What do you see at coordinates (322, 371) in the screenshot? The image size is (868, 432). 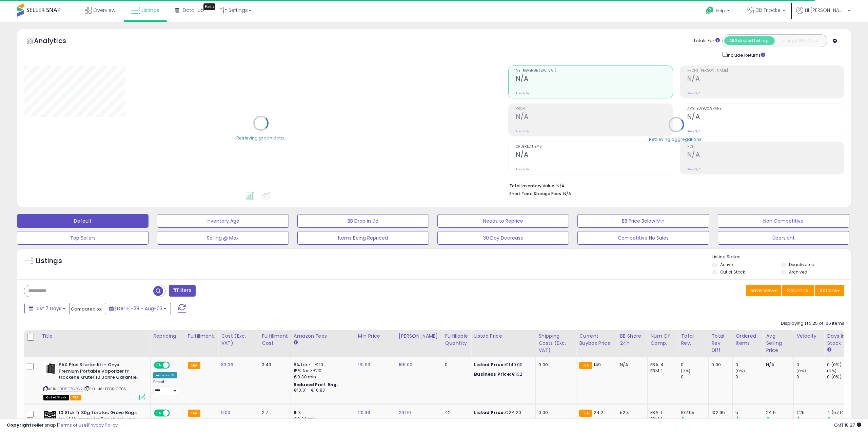 I see `div: 15% for > €10` at bounding box center [322, 371].